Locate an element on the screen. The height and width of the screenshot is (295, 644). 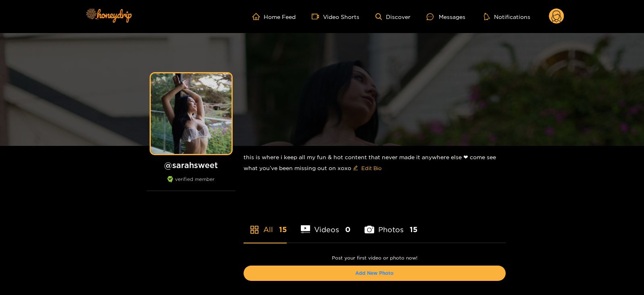
button: editEdit Bio is located at coordinates (367, 168).